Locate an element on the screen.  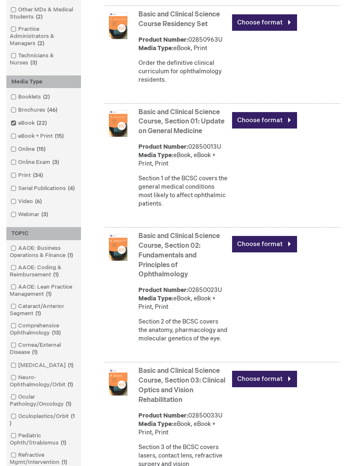
a: Comprehensive Ophthalmology13 is located at coordinates (43, 330).